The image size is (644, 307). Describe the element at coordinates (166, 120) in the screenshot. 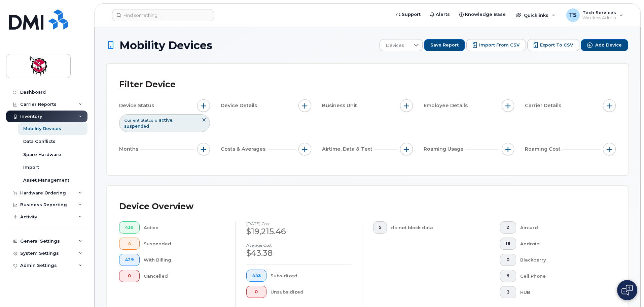

I see `span: active` at that location.